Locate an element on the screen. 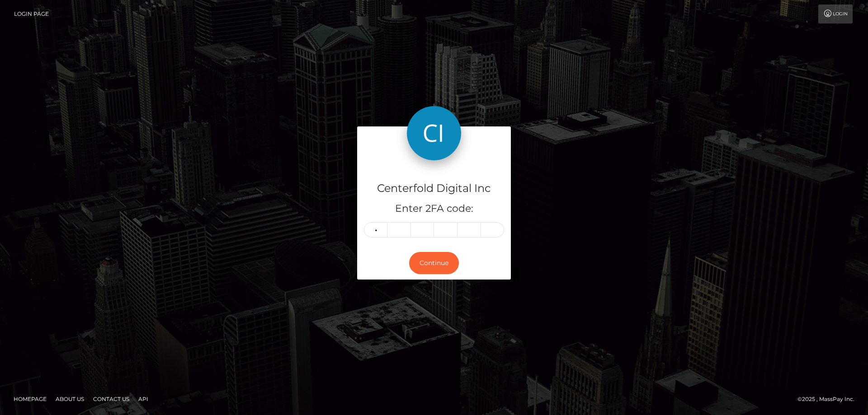 This screenshot has height=415, width=868. div: © 2025 , MassPay Inc. is located at coordinates (829, 399).